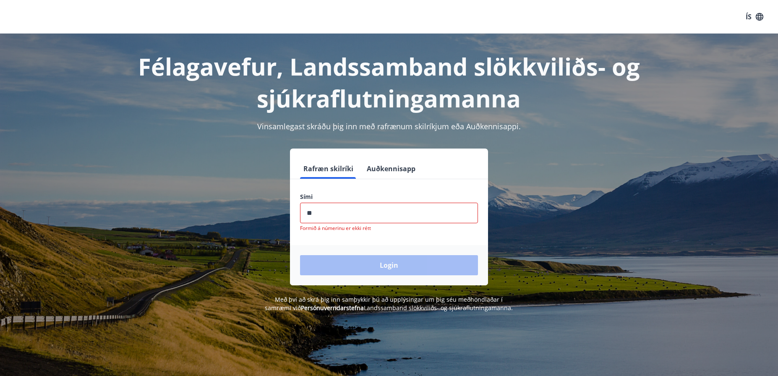  I want to click on button: Rafræn skilríki, so click(328, 169).